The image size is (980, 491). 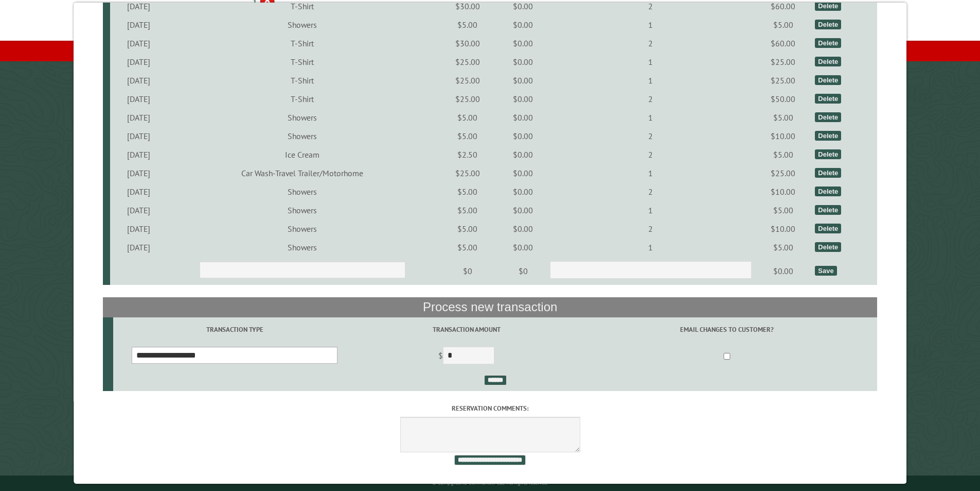 I want to click on td: Ice Cream, so click(x=302, y=155).